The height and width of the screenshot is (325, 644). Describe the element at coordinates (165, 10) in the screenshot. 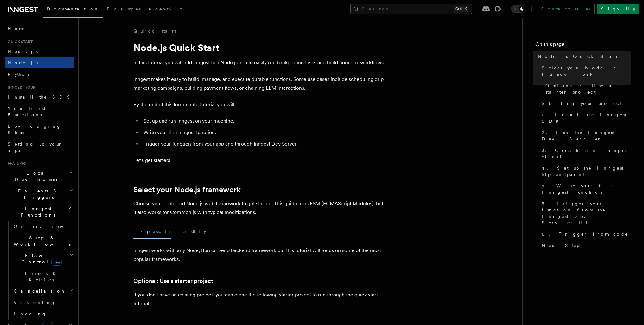

I see `a: AgentKit` at that location.